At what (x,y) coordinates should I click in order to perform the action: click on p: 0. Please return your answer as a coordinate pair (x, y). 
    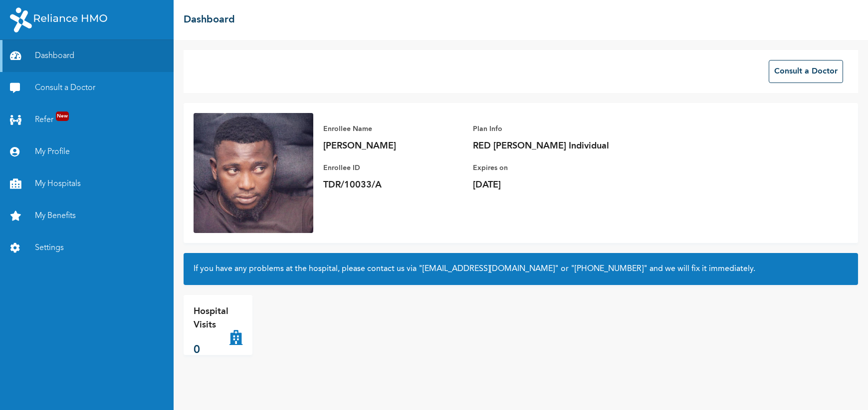
    Looking at the image, I should click on (211, 350).